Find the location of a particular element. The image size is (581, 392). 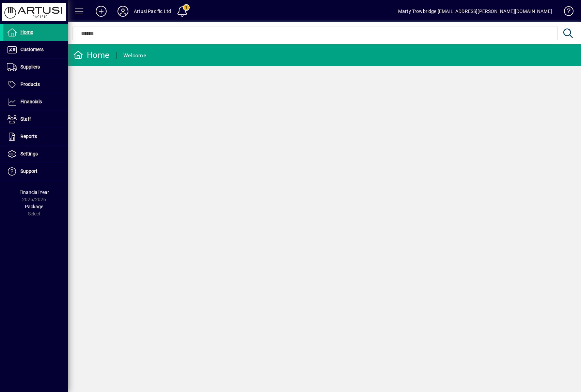

a: Staff is located at coordinates (36, 120).